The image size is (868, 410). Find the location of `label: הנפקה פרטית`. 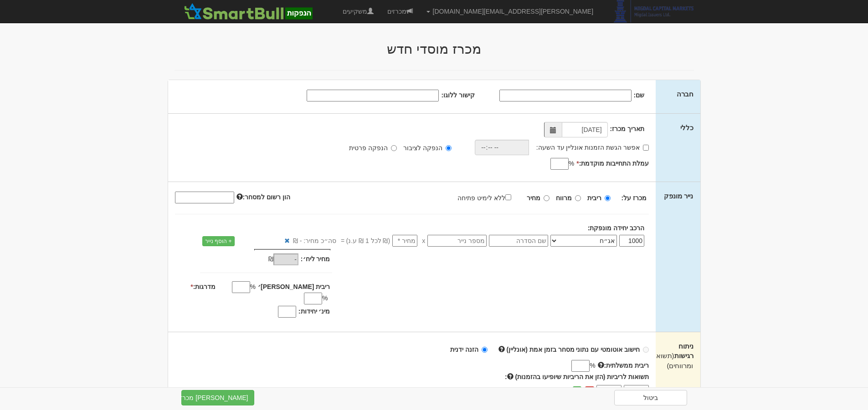

label: הנפקה פרטית is located at coordinates (372, 148).